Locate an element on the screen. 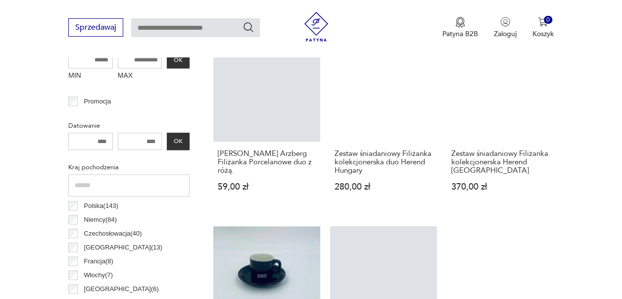  img: Ikona medalu is located at coordinates (460, 22).